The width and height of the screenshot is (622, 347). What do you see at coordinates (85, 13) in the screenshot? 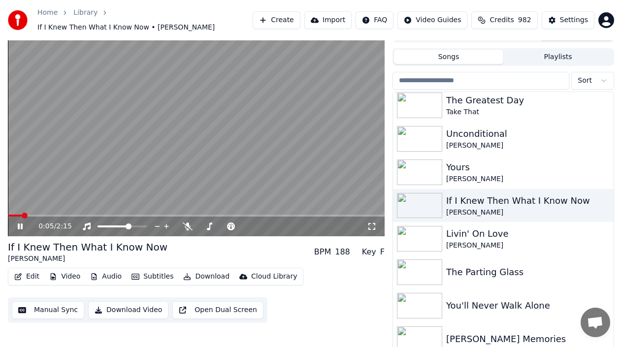
I see `a: Library` at bounding box center [85, 13].